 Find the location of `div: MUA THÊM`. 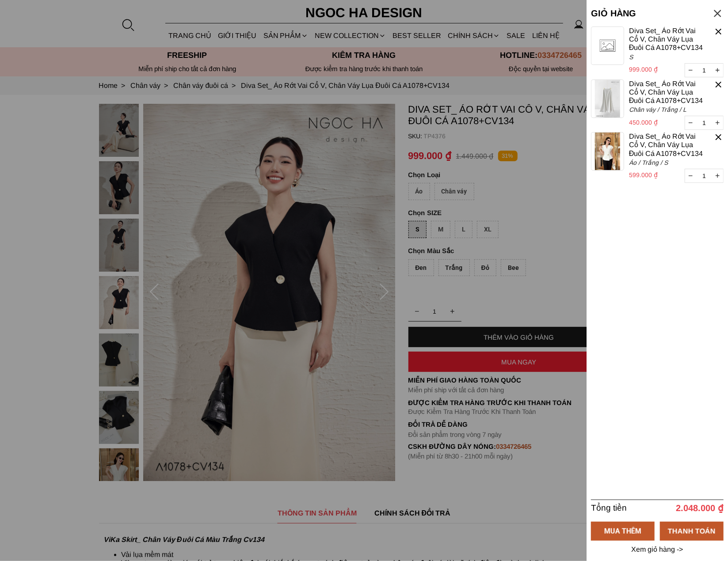

div: MUA THÊM is located at coordinates (623, 531).